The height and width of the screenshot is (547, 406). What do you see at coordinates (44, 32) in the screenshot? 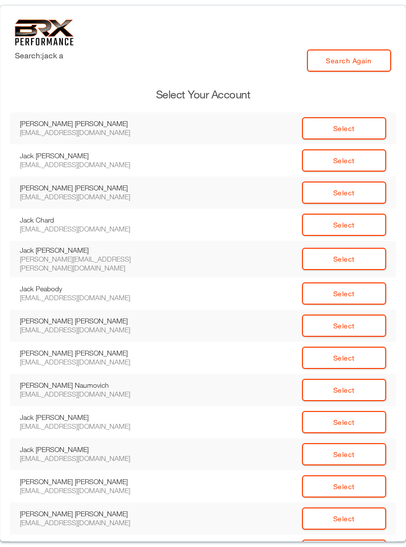
I see `img: 6f7da32581c89ca25d665dc3aae533e4f14fe3ef_original.svg` at bounding box center [44, 32].